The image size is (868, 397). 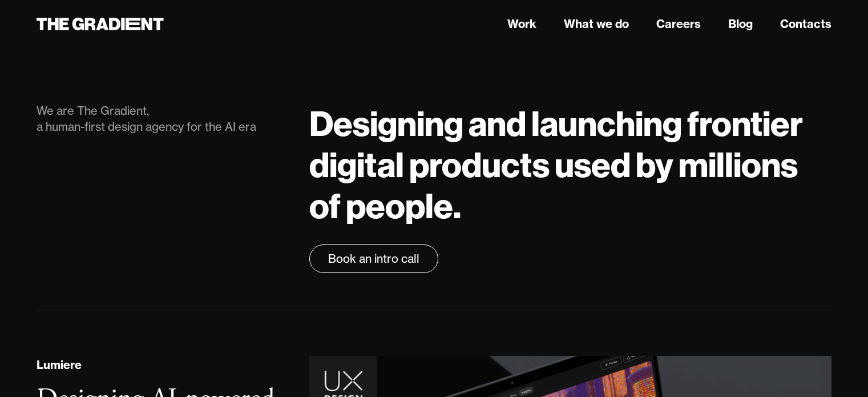 I want to click on h1: Designing and launching frontier digital products used by millions of people., so click(x=570, y=165).